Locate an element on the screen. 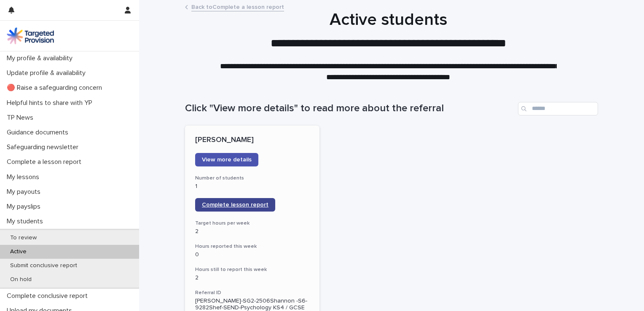 The image size is (644, 311). p: Update profile & availability is located at coordinates (48, 73).